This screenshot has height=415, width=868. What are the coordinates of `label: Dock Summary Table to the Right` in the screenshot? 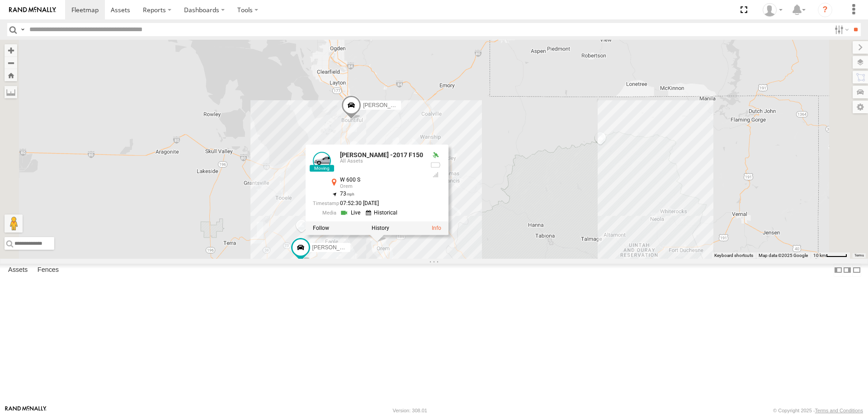 It's located at (847, 270).